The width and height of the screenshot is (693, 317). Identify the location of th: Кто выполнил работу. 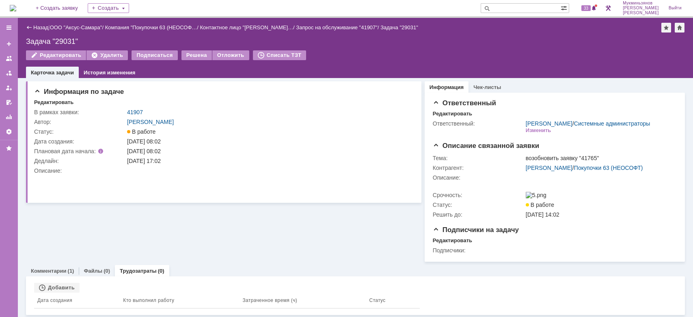
(179, 300).